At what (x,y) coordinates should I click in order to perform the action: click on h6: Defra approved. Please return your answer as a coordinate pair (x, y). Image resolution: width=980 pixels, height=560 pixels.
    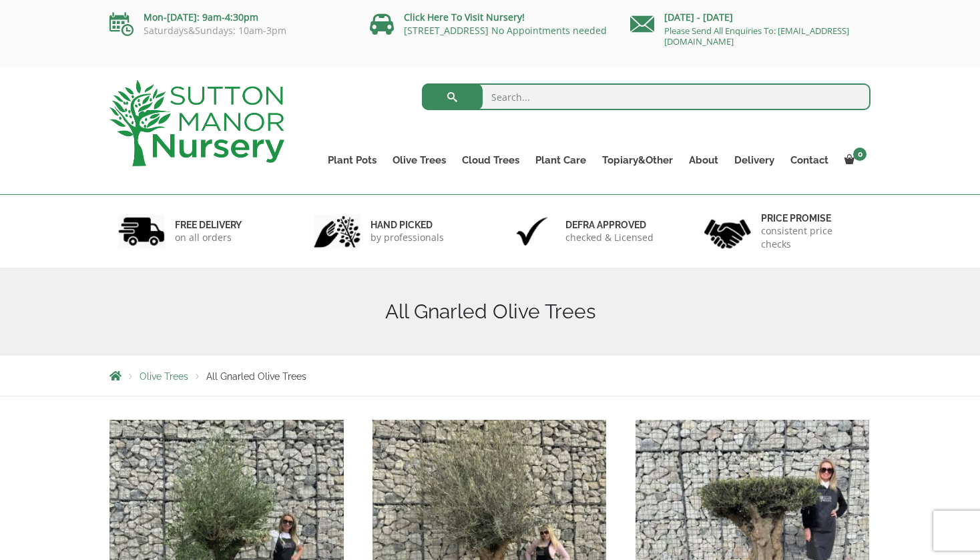
    Looking at the image, I should click on (610, 225).